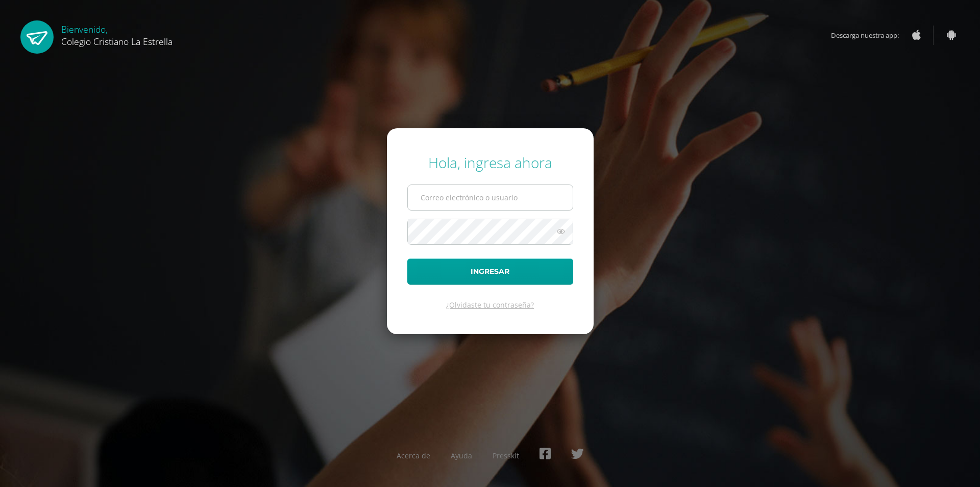 The width and height of the screenshot is (980, 487). I want to click on a: Acerca de, so click(414, 455).